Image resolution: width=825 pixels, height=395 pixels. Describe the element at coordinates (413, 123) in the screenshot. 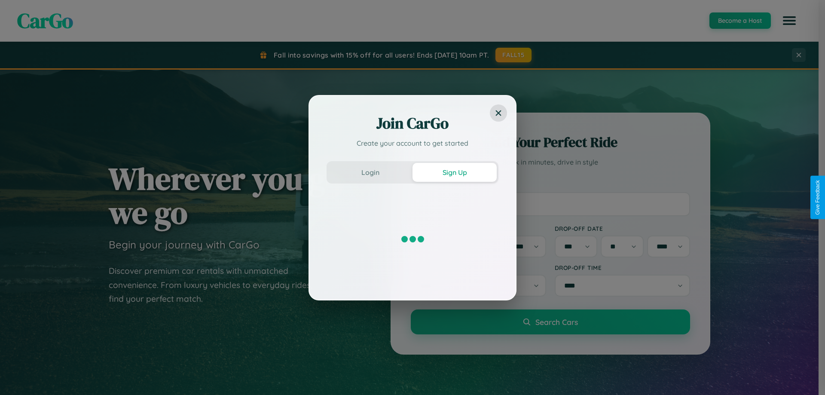

I see `h2: Join CarGo` at that location.